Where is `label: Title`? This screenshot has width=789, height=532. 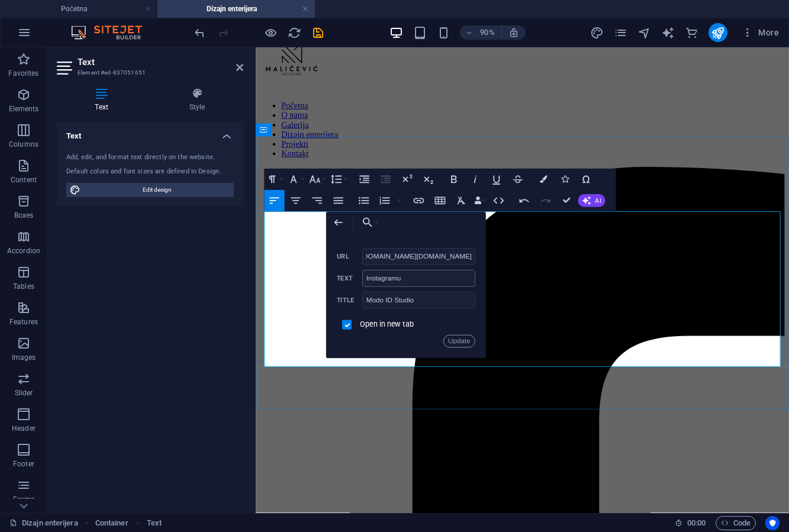
label: Title is located at coordinates (349, 300).